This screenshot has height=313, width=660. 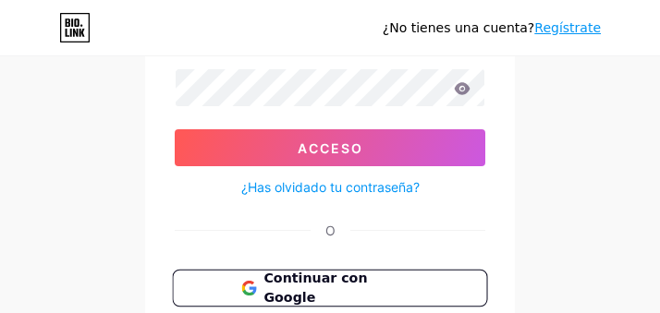 What do you see at coordinates (330, 148) in the screenshot?
I see `font: Acceso` at bounding box center [330, 148].